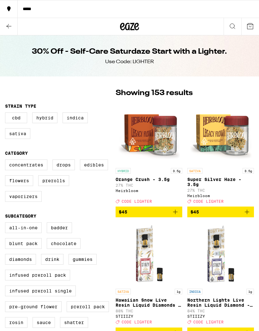  What do you see at coordinates (19, 181) in the screenshot?
I see `label: Flowers` at bounding box center [19, 181].